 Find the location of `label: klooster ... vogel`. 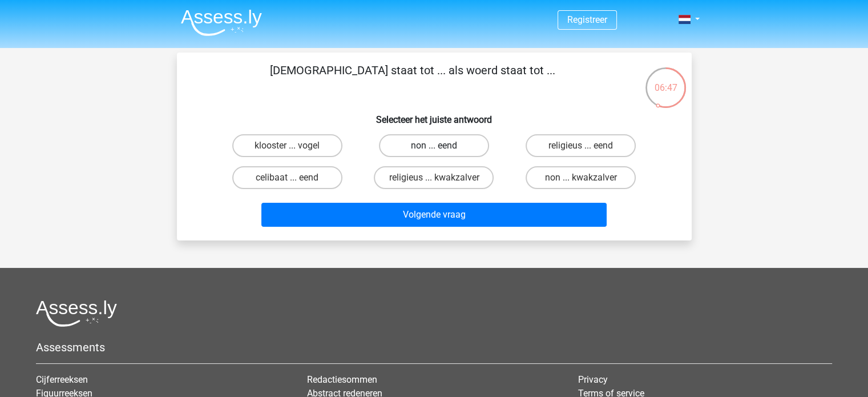

label: klooster ... vogel is located at coordinates (287, 146).